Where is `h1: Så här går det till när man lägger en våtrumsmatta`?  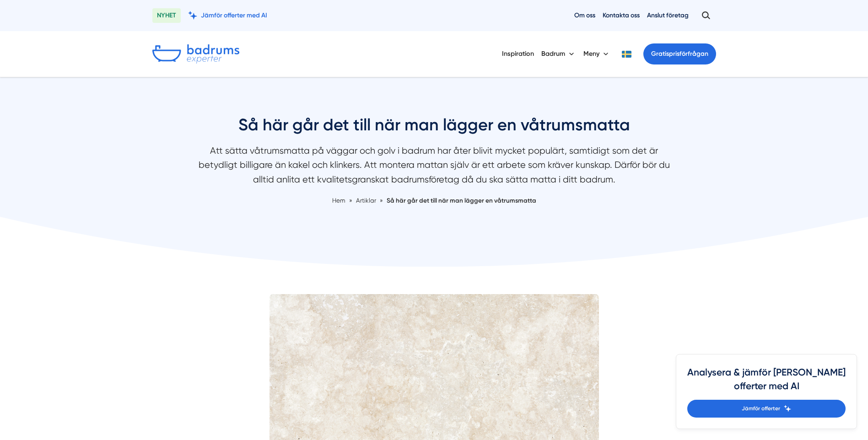
h1: Så här går det till när man lägger en våtrumsmatta is located at coordinates (434, 129).